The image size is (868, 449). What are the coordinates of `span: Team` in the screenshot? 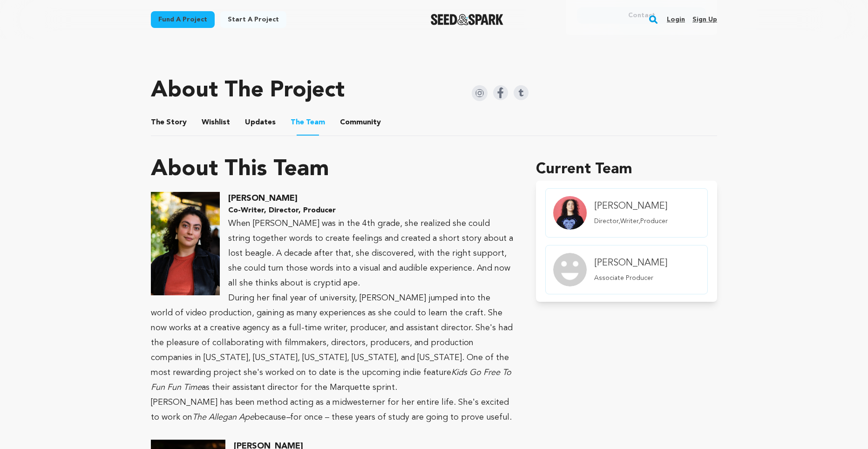 It's located at (308, 122).